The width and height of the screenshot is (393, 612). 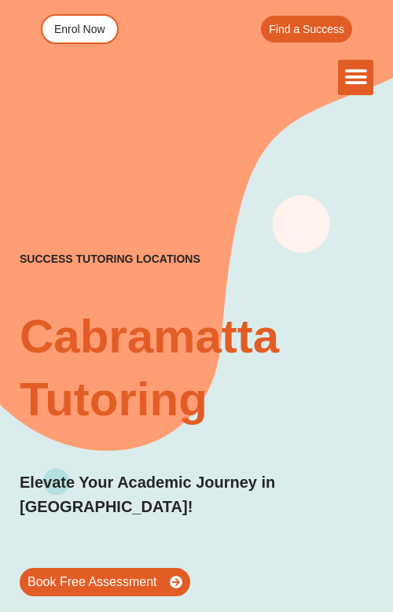 I want to click on a: Enrol Now, so click(x=79, y=29).